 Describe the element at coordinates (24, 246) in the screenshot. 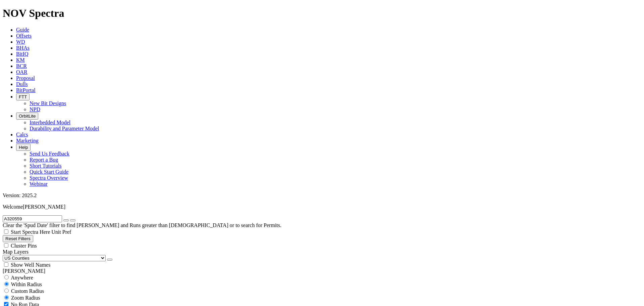

I see `span: Cluster Pins` at that location.